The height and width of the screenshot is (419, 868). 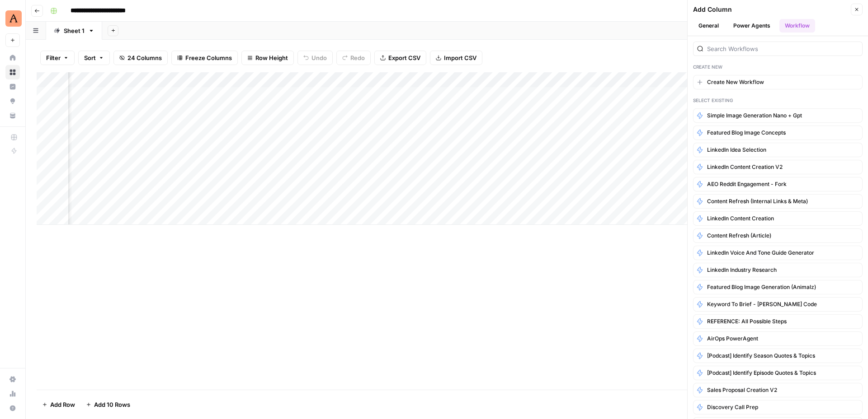 I want to click on div: Sheet 1, so click(x=74, y=31).